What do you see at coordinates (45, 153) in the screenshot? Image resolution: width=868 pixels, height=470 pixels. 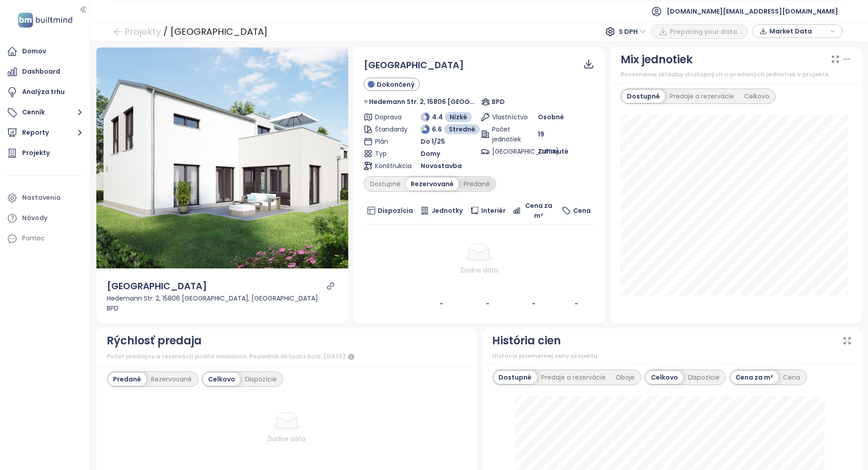 I see `a: Projekty` at bounding box center [45, 153].